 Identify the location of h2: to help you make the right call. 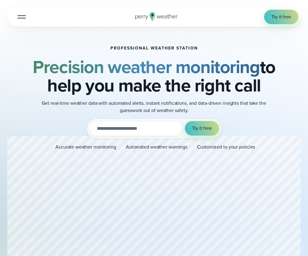
(154, 76).